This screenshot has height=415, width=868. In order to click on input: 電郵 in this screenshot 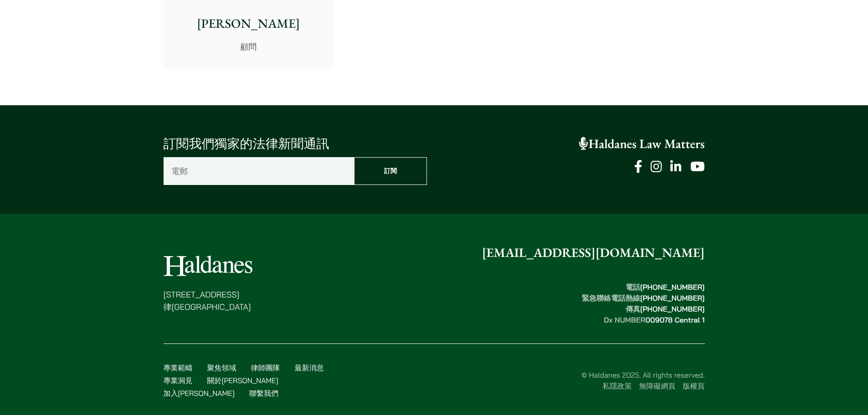, I will do `click(259, 171)`.